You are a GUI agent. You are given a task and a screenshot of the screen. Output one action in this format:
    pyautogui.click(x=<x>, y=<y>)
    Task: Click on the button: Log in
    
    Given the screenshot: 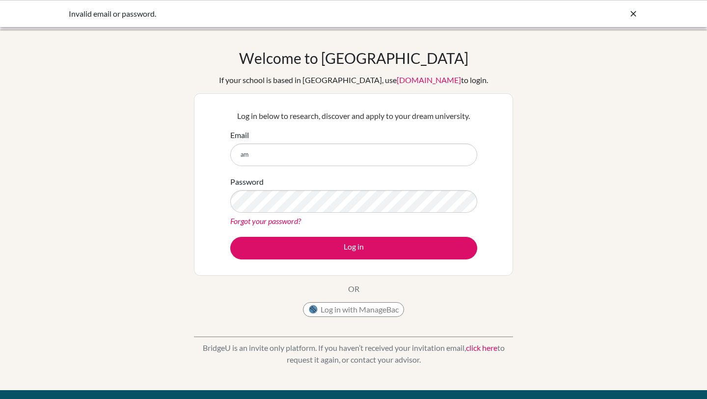 What is the action you would take?
    pyautogui.click(x=354, y=248)
    